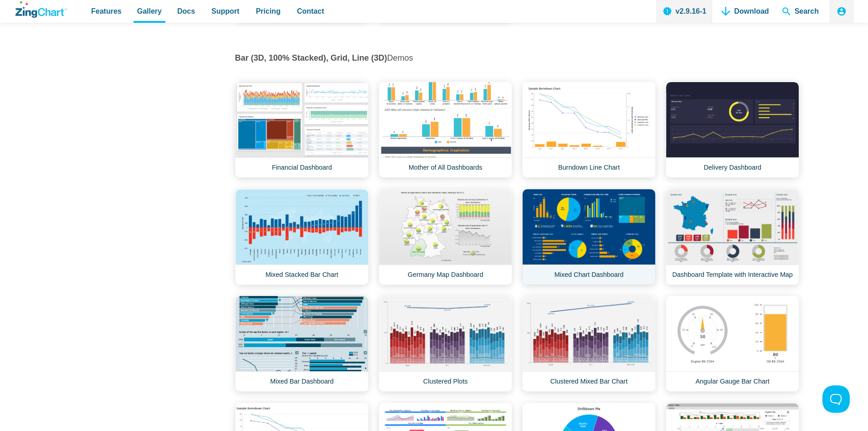 This screenshot has height=431, width=868. What do you see at coordinates (149, 11) in the screenshot?
I see `span: Gallery` at bounding box center [149, 11].